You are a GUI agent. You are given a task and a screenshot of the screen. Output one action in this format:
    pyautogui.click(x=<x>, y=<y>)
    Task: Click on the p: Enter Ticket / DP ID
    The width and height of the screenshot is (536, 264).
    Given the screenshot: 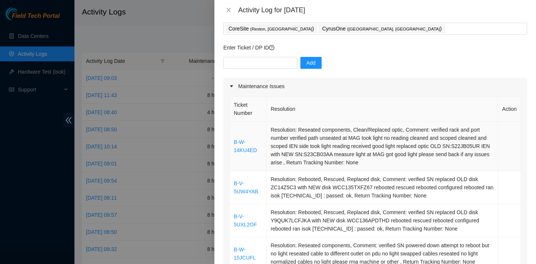 What is the action you would take?
    pyautogui.click(x=375, y=48)
    